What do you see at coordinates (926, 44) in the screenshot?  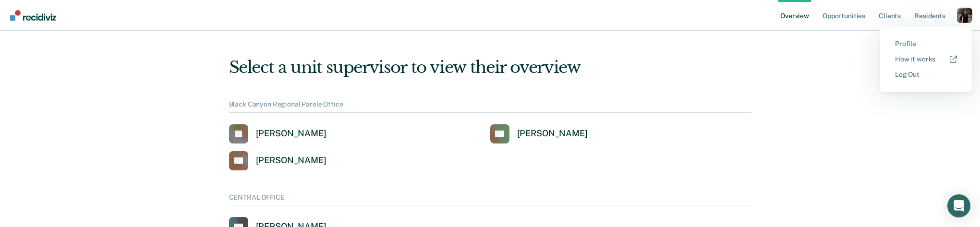 I see `a: Profile` at bounding box center [926, 44].